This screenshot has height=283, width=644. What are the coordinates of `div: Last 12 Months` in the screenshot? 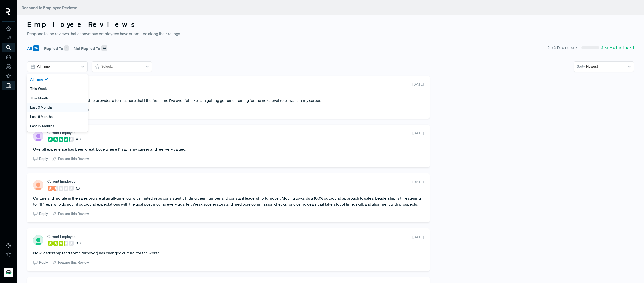 It's located at (58, 126).